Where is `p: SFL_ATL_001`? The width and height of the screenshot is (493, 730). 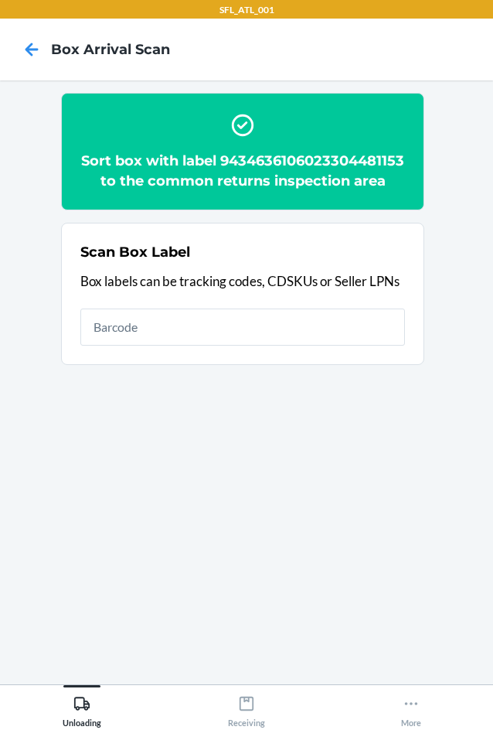 p: SFL_ATL_001 is located at coordinates (247, 10).